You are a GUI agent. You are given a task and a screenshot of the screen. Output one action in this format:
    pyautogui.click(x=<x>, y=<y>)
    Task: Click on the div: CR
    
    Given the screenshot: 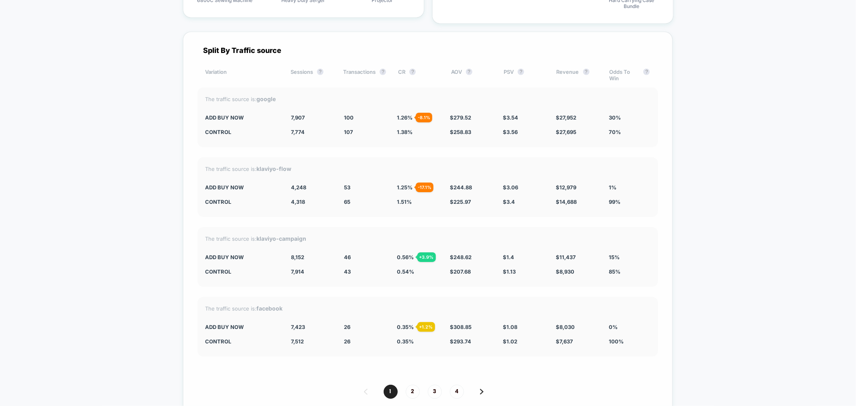 What is the action you would take?
    pyautogui.click(x=418, y=75)
    